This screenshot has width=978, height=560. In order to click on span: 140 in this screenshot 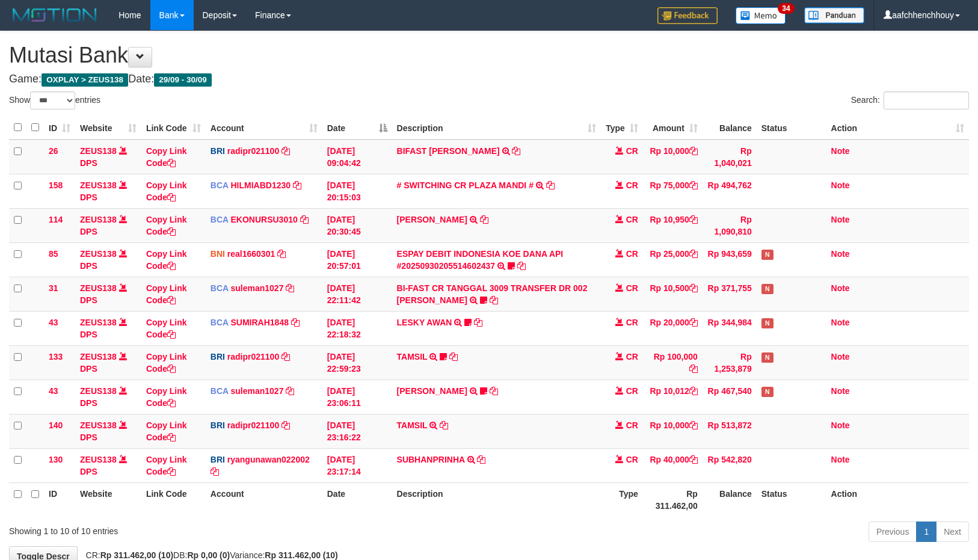, I will do `click(56, 425)`.